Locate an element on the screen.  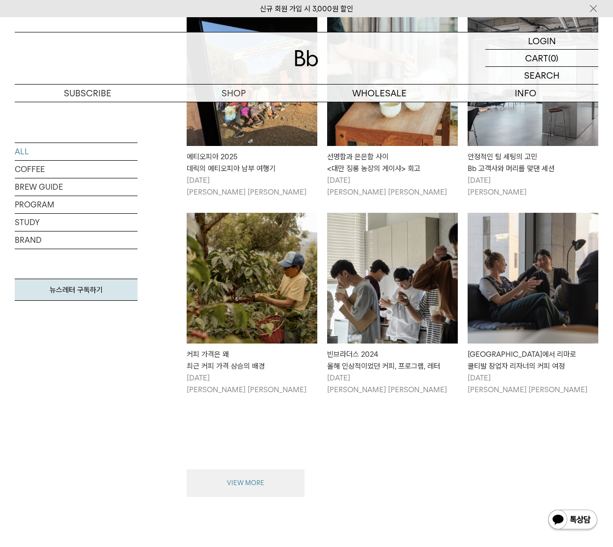
a: SUBSCRIBE is located at coordinates (87, 93).